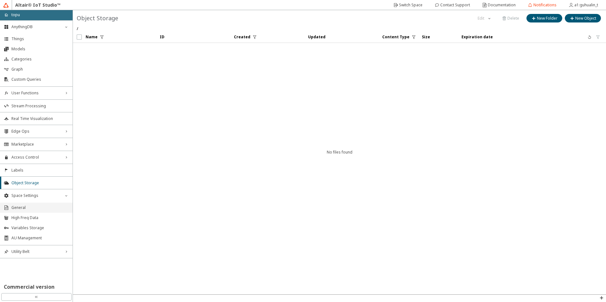 The width and height of the screenshot is (606, 302). I want to click on span: Models, so click(40, 49).